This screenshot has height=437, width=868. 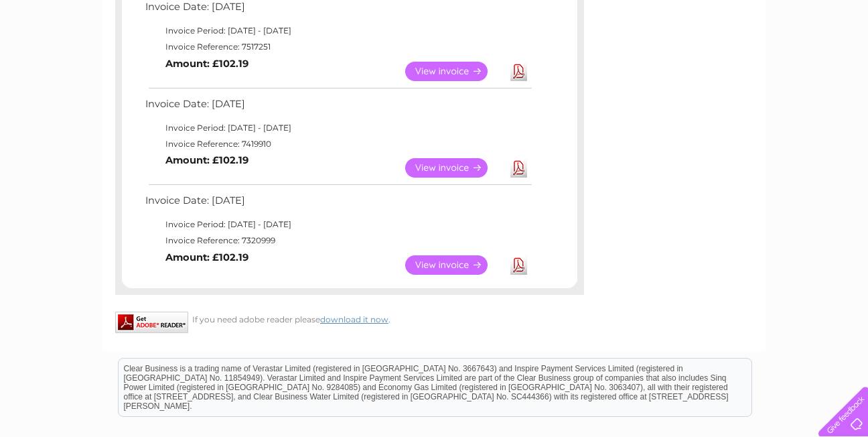 I want to click on a: Energy, so click(x=681, y=61).